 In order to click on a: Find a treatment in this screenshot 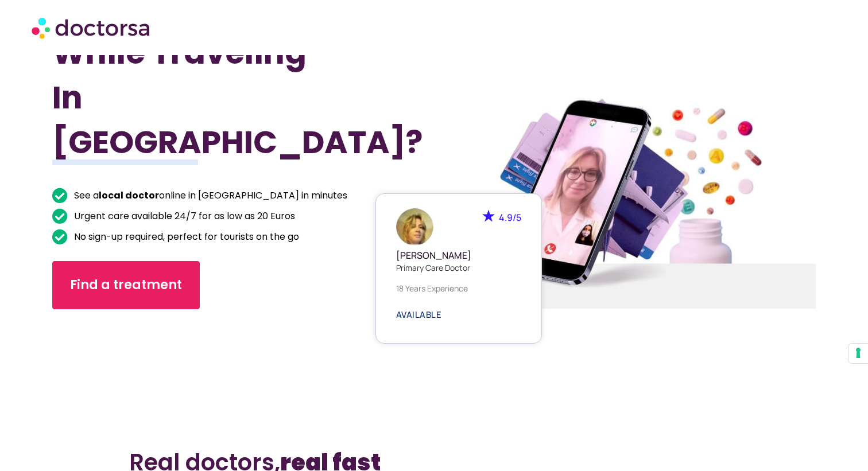, I will do `click(126, 285)`.